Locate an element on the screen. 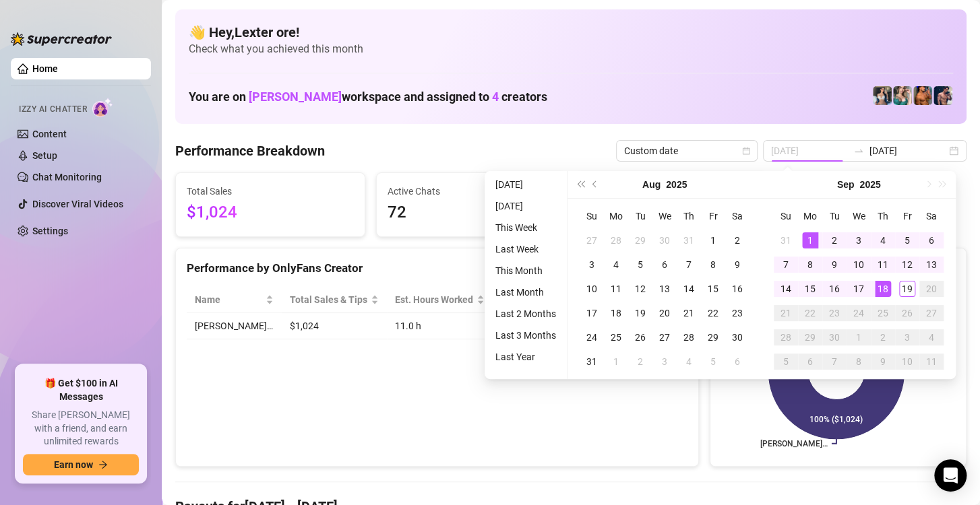 The image size is (980, 505). span: Custom date is located at coordinates (687, 151).